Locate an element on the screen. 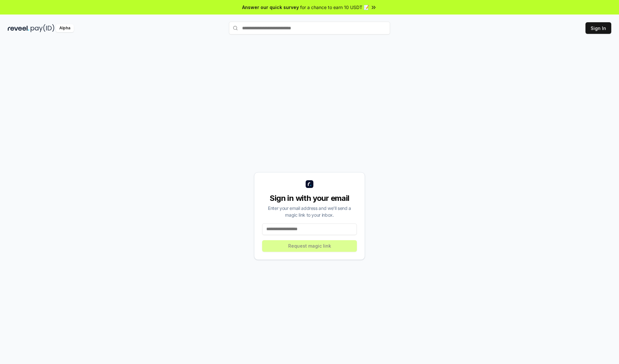 The height and width of the screenshot is (364, 619). img: reveel_dark is located at coordinates (18, 28).